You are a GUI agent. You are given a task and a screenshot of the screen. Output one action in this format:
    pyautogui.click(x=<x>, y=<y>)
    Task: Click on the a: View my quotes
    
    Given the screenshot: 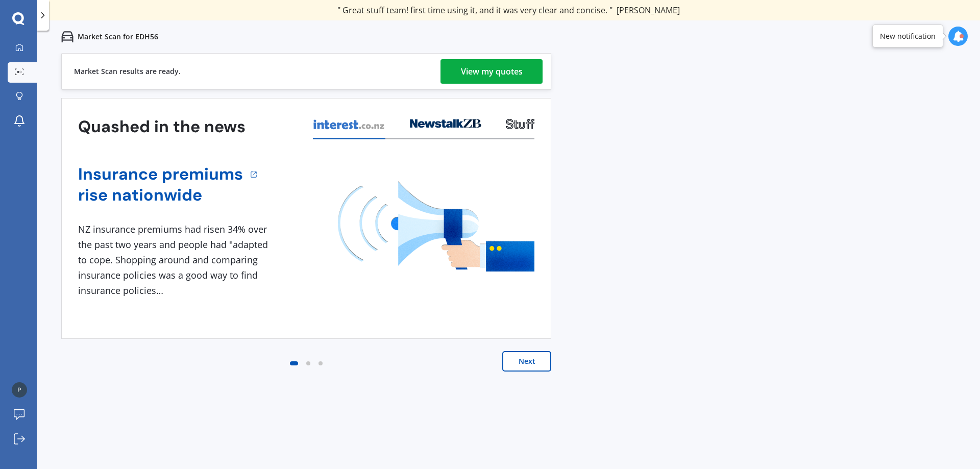 What is the action you would take?
    pyautogui.click(x=491, y=71)
    